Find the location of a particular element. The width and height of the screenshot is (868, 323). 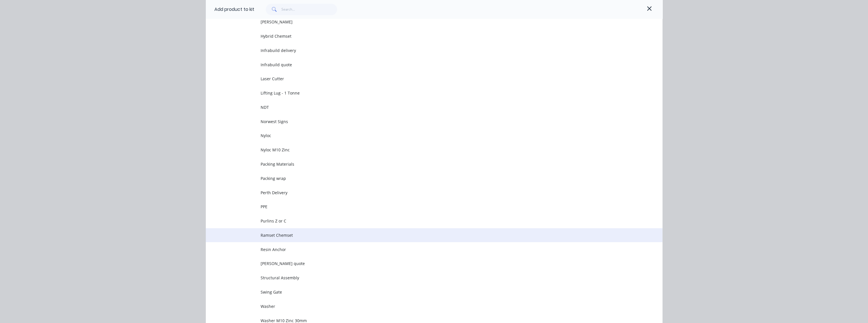

span: Norwest Signs is located at coordinates (421, 121).